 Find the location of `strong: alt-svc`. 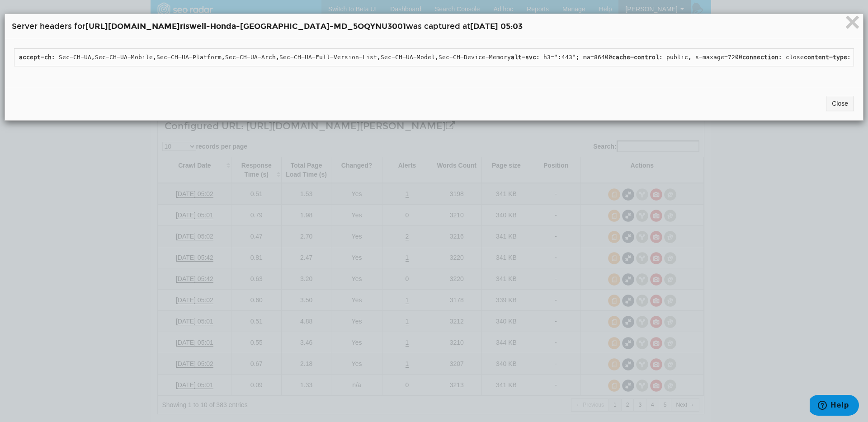

strong: alt-svc is located at coordinates (523, 57).